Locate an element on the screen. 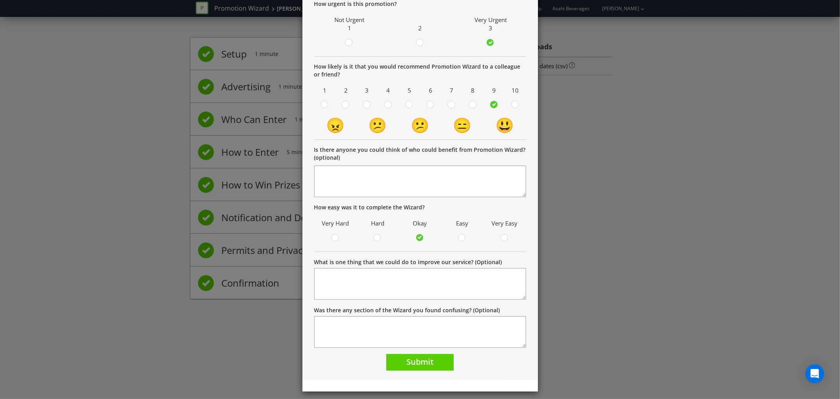  span: Submit is located at coordinates (420, 361).